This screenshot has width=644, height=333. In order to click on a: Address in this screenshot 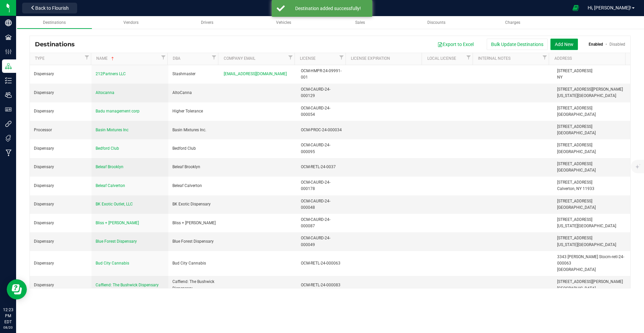, I will do `click(589, 59)`.